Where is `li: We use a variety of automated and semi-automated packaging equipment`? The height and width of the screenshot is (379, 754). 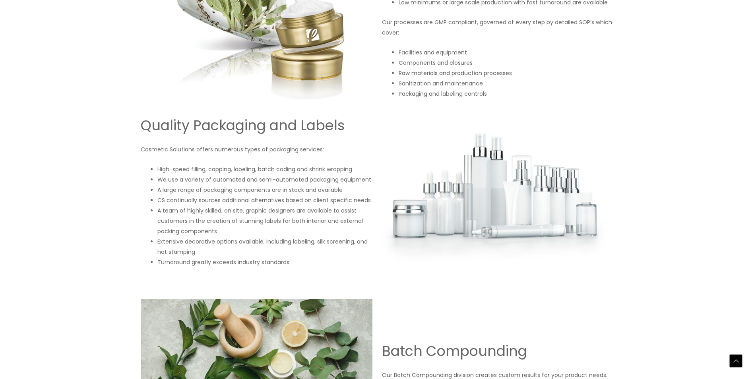
li: We use a variety of automated and semi-automated packaging equipment is located at coordinates (265, 180).